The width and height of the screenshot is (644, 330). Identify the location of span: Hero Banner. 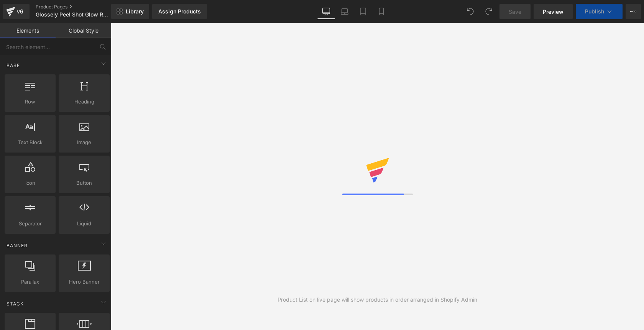
(84, 281).